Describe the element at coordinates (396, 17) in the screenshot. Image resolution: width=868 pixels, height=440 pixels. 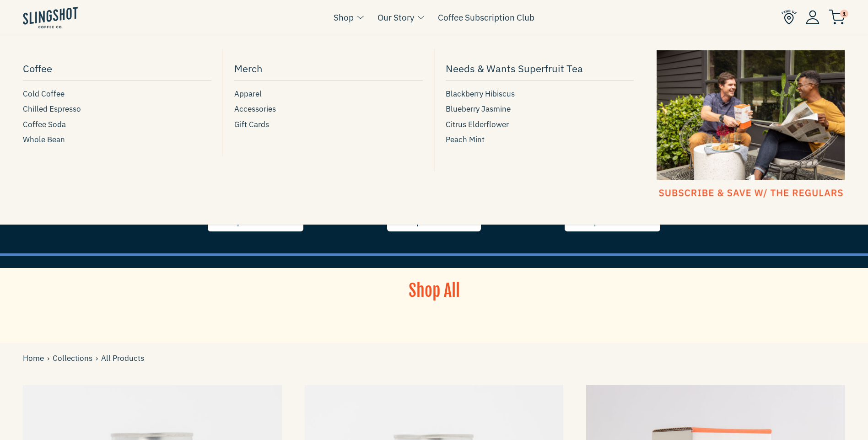
I see `a: Our Story` at that location.